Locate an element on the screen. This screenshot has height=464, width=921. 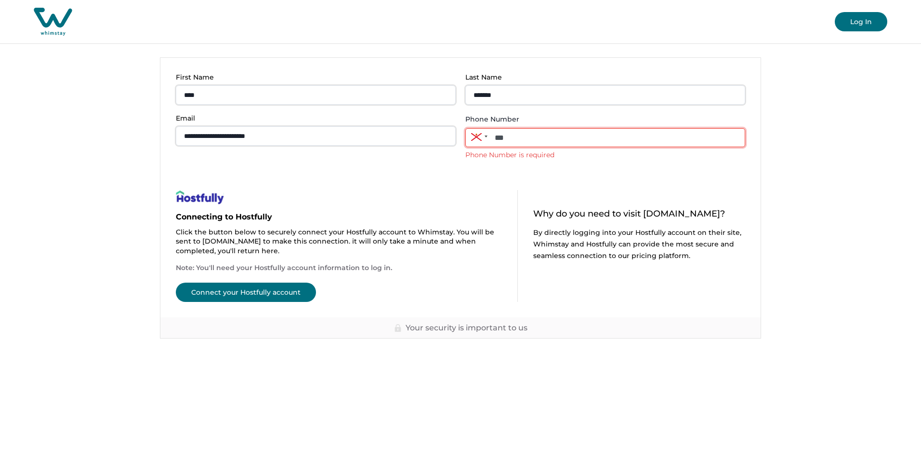
img: Whimstay Host is located at coordinates (53, 22).